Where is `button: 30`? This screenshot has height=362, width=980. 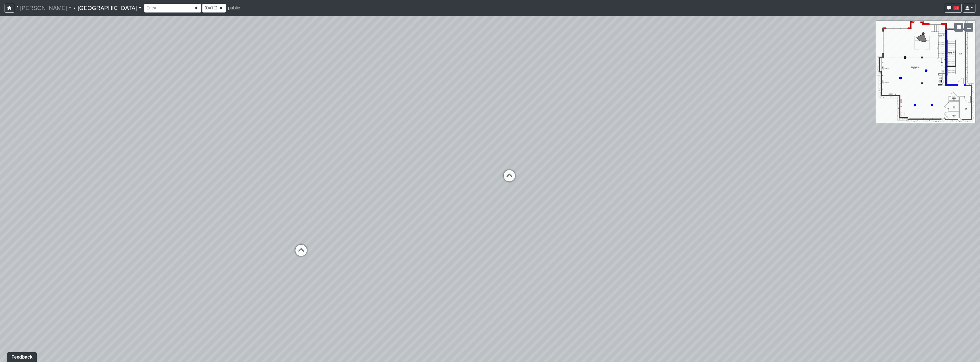 button: 30 is located at coordinates (953, 8).